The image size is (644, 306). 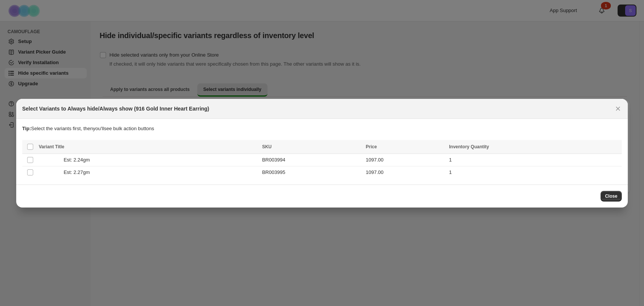 What do you see at coordinates (116, 109) in the screenshot?
I see `h2: Select Variants to Always hide/Always show (916 Gold Inner Heart Earring)` at bounding box center [116, 109].